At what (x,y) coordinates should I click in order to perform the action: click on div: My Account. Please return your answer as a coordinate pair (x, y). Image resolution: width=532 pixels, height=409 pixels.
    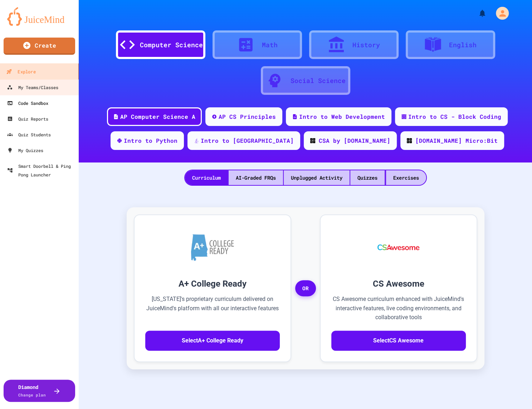
    Looking at the image, I should click on (500, 13).